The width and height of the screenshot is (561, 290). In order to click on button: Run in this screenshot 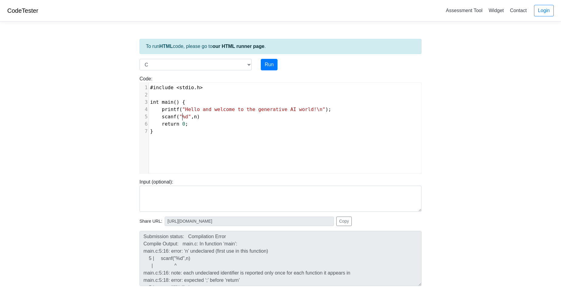, I will do `click(269, 65)`.